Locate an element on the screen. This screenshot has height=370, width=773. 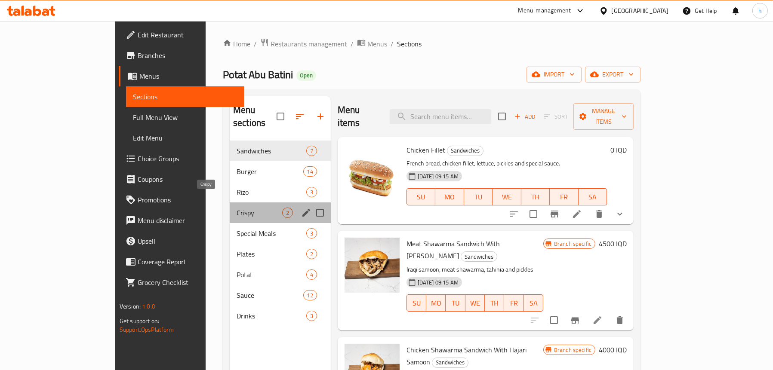
svg: Show Choices is located at coordinates (620, 214).